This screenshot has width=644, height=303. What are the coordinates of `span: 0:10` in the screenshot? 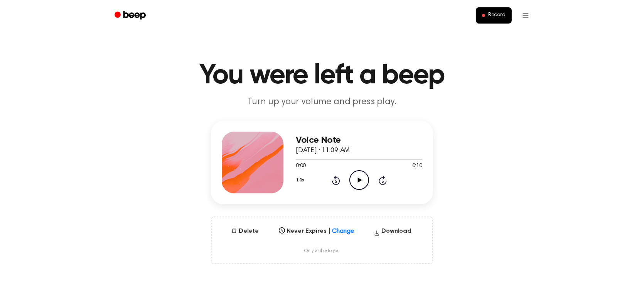 It's located at (417, 166).